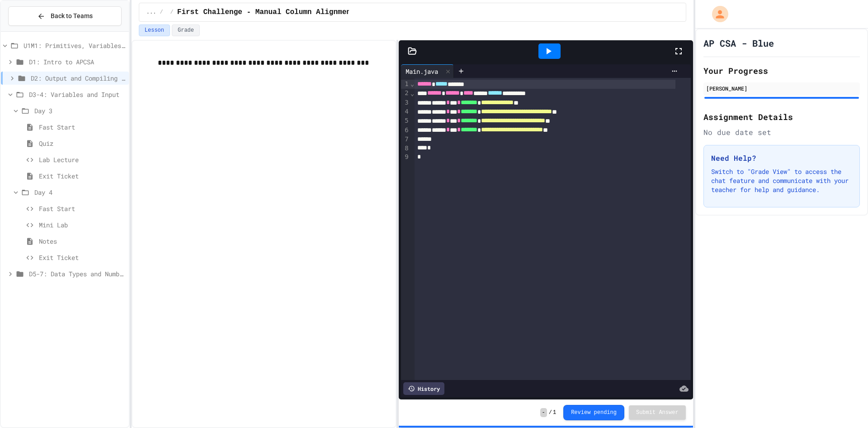  I want to click on div: 5, so click(406, 121).